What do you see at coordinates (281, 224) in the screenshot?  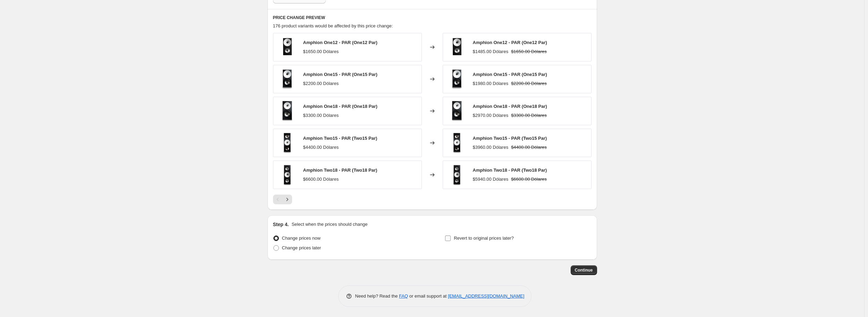 I see `h2: Step 4.` at bounding box center [281, 224].